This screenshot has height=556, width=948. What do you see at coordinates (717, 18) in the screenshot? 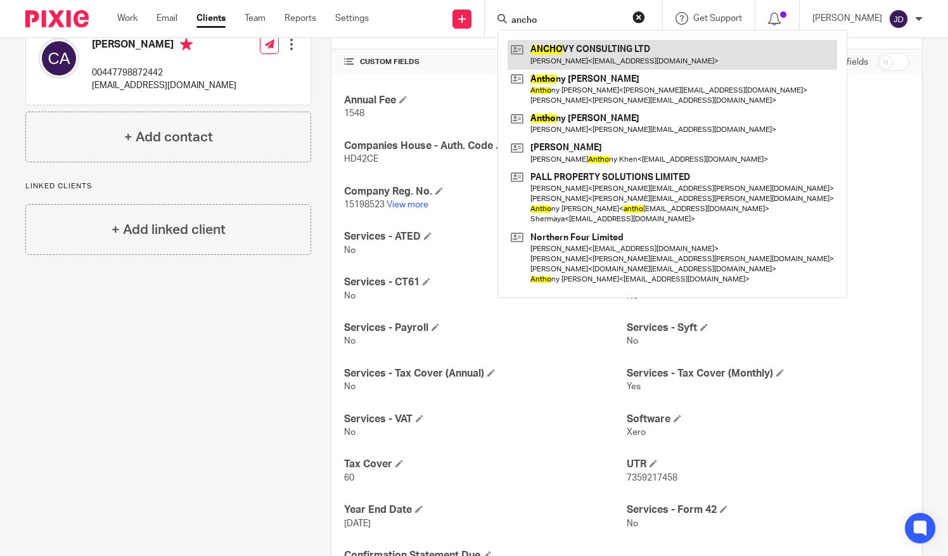
I see `span: Get Support` at bounding box center [717, 18].